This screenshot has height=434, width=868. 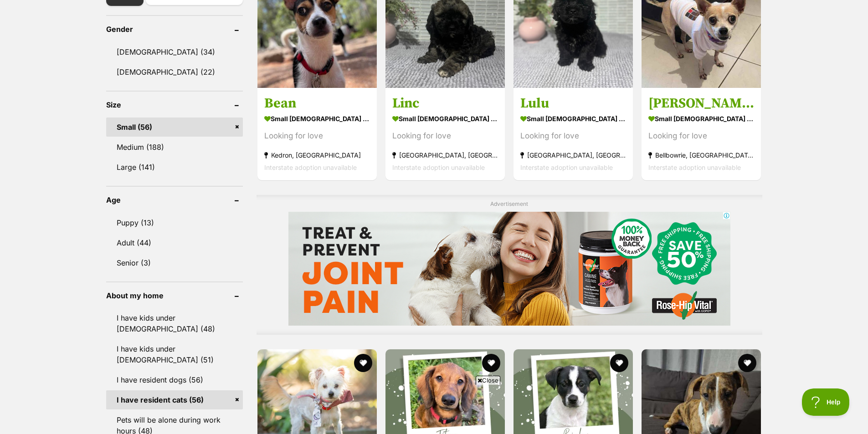 What do you see at coordinates (175, 200) in the screenshot?
I see `header: Age` at bounding box center [175, 200].